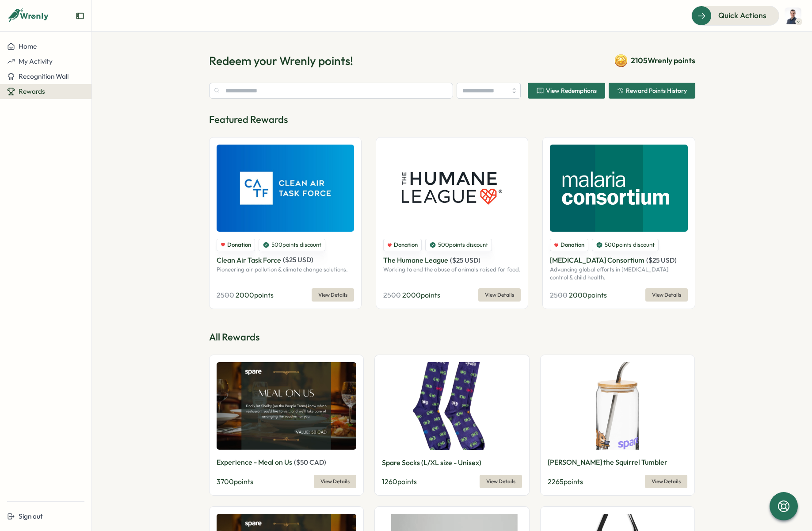  Describe the element at coordinates (656, 91) in the screenshot. I see `span: Reward Points History` at that location.